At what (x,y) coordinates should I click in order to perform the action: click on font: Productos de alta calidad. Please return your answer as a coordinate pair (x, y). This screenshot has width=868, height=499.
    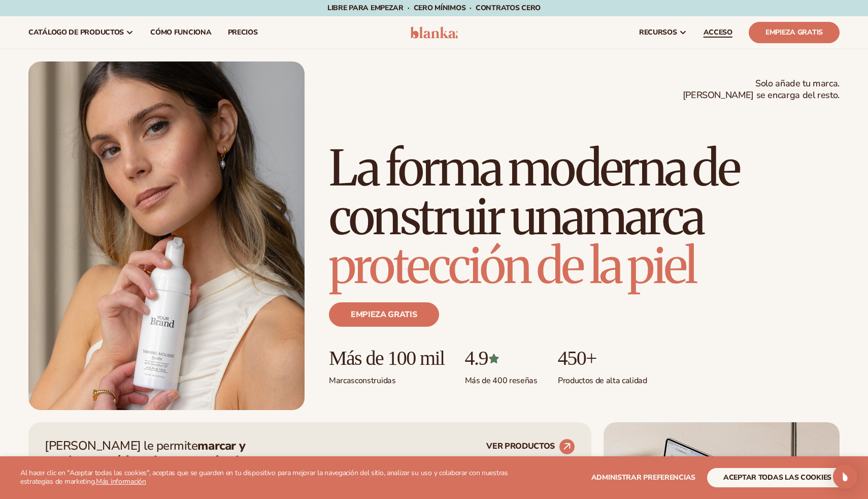
    Looking at the image, I should click on (603, 380).